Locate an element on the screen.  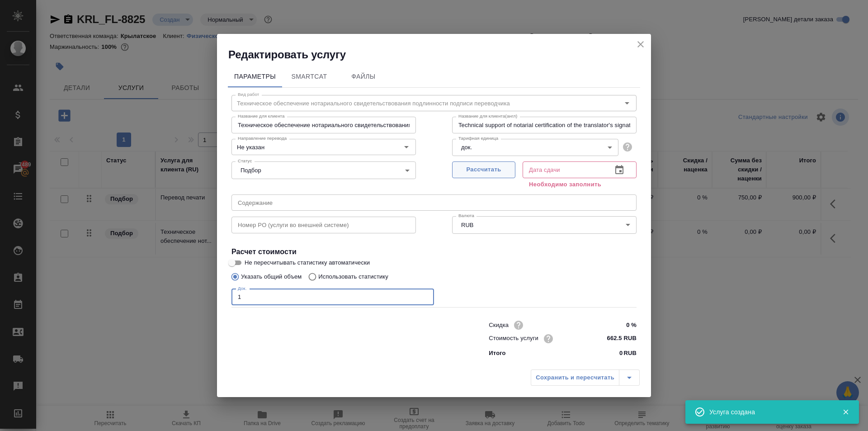
span: Параметры is located at coordinates (255, 77).